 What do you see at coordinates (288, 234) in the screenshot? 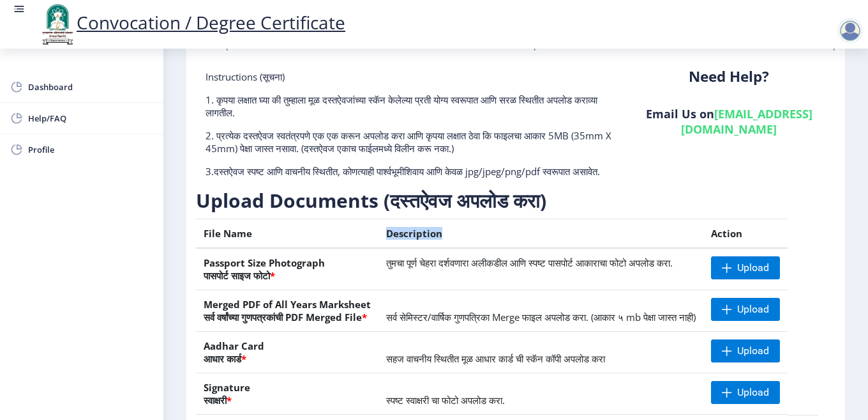
I see `th: File Name` at bounding box center [288, 234].